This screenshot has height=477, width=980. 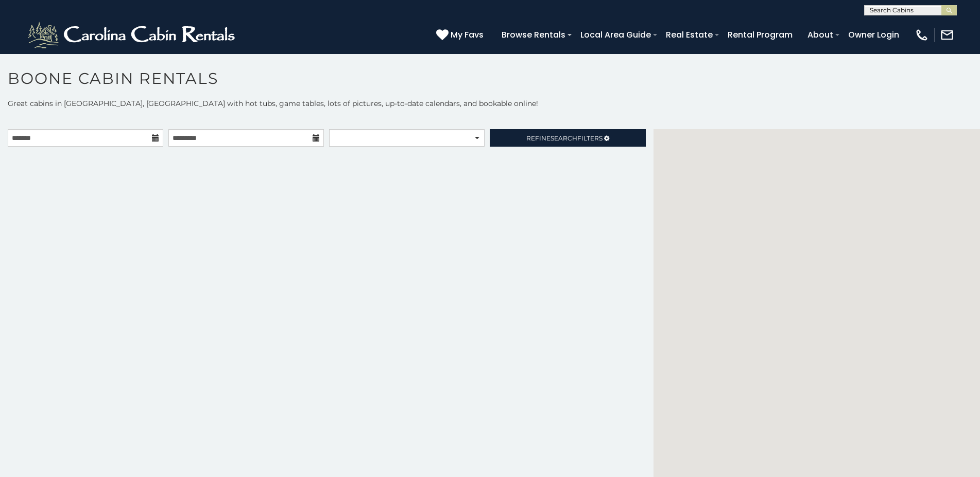 I want to click on a: Real Estate, so click(x=689, y=34).